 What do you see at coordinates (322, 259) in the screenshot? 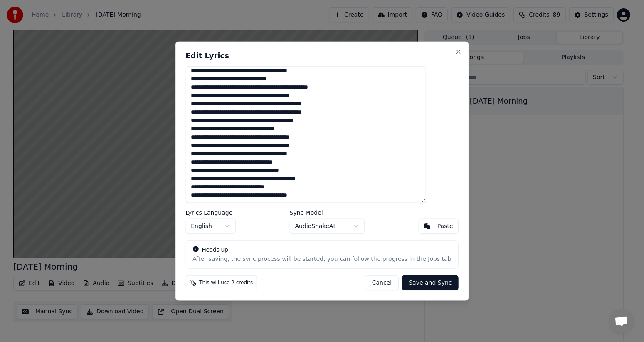
I see `div: After saving, the sync process will be started, you can follow the progress in the Jobs tab` at bounding box center [322, 259].